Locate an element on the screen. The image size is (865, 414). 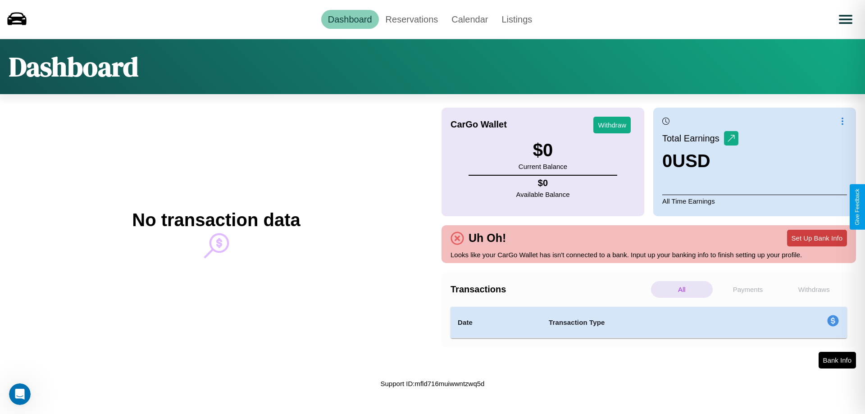
h4: Transaction Type is located at coordinates (651, 322).